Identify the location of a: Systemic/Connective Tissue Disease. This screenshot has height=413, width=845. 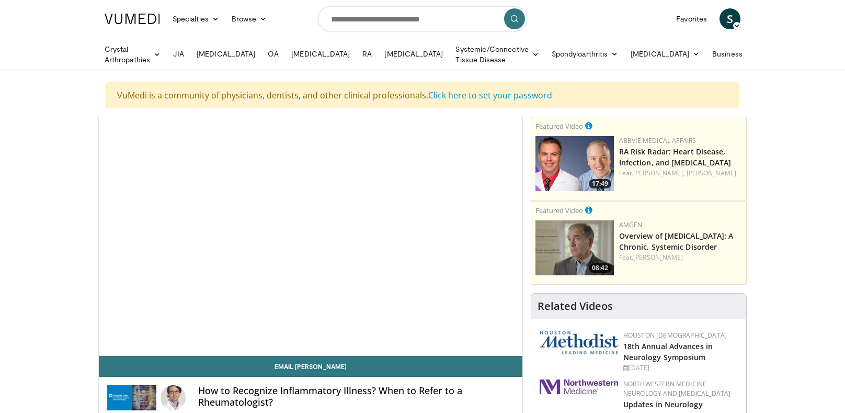
(497, 54).